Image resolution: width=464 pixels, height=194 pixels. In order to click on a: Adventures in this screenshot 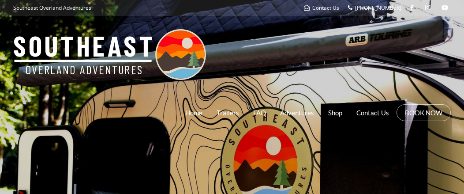, I will do `click(297, 112)`.